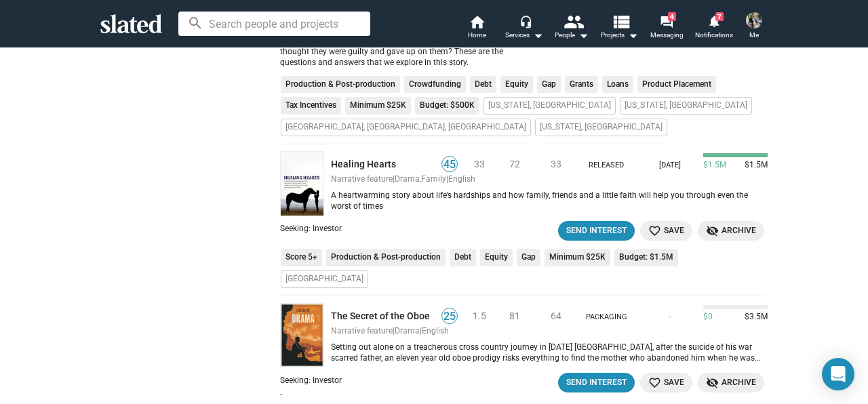  Describe the element at coordinates (435, 85) in the screenshot. I see `li: Crowdfunding` at that location.